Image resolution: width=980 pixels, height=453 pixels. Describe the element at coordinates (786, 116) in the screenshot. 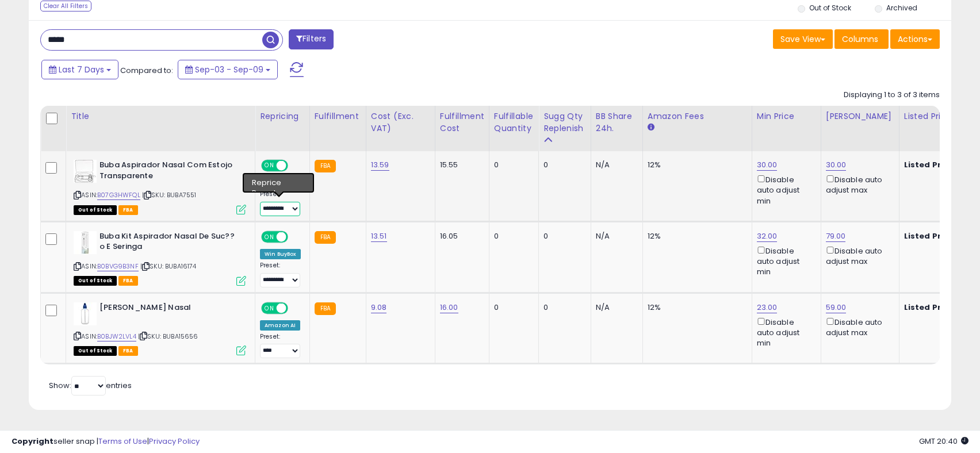

I see `div: Min Price` at that location.